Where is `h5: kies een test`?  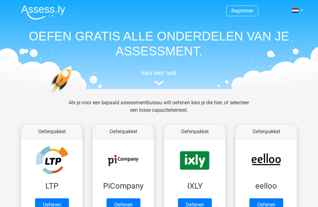
h5: kies een test is located at coordinates (159, 73).